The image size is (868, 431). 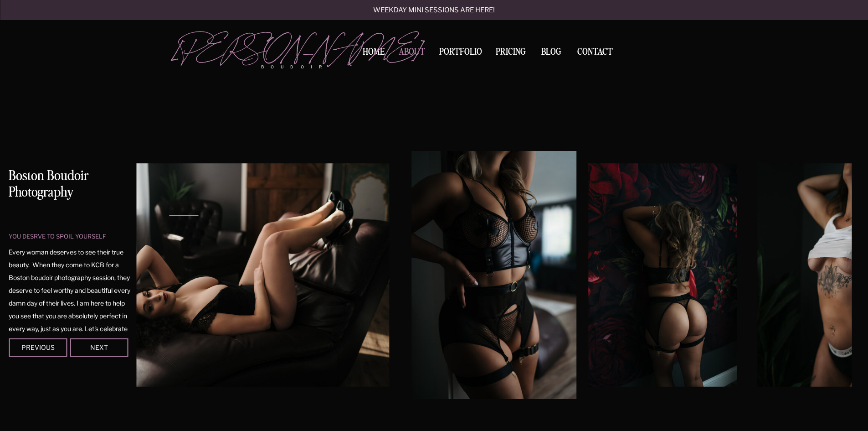 What do you see at coordinates (461, 53) in the screenshot?
I see `a: Portfolio` at bounding box center [461, 53].